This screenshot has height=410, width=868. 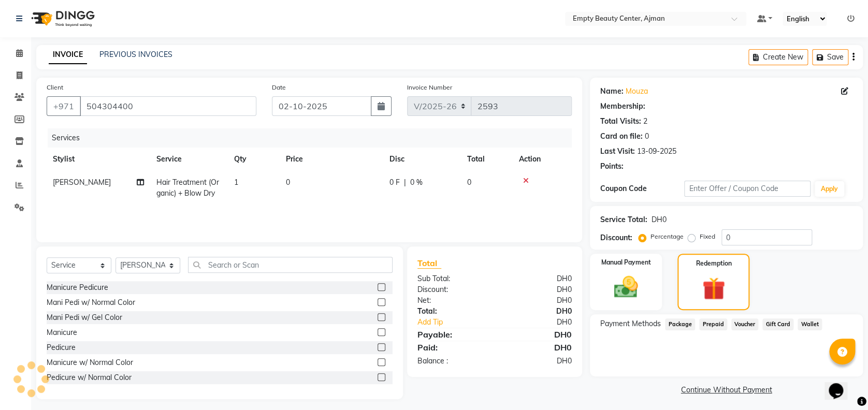 What do you see at coordinates (830, 57) in the screenshot?
I see `button: Save` at bounding box center [830, 57].